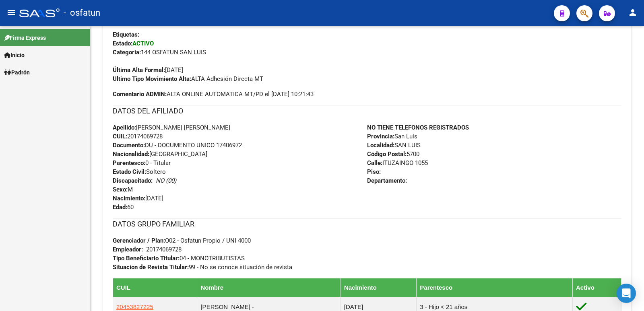 Image resolution: width=644 pixels, height=311 pixels. What do you see at coordinates (627, 293) in the screenshot?
I see `div: Open Intercom Messenger` at bounding box center [627, 293].